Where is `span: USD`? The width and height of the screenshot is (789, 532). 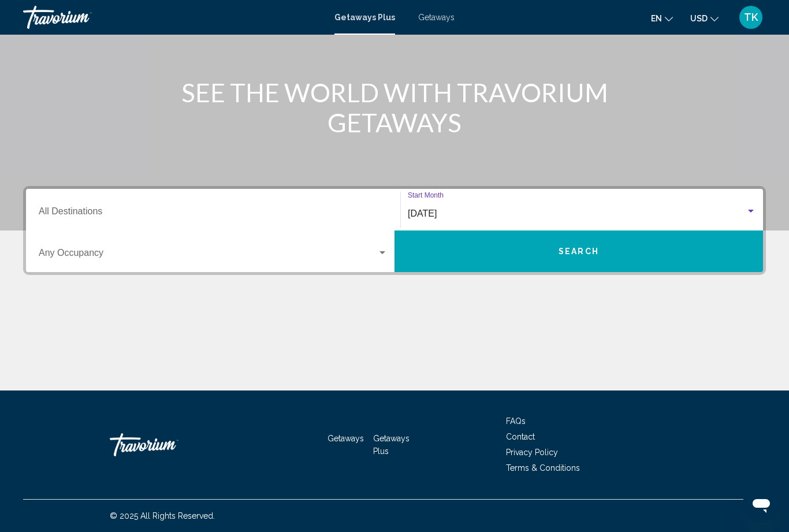
span: USD is located at coordinates (699, 18).